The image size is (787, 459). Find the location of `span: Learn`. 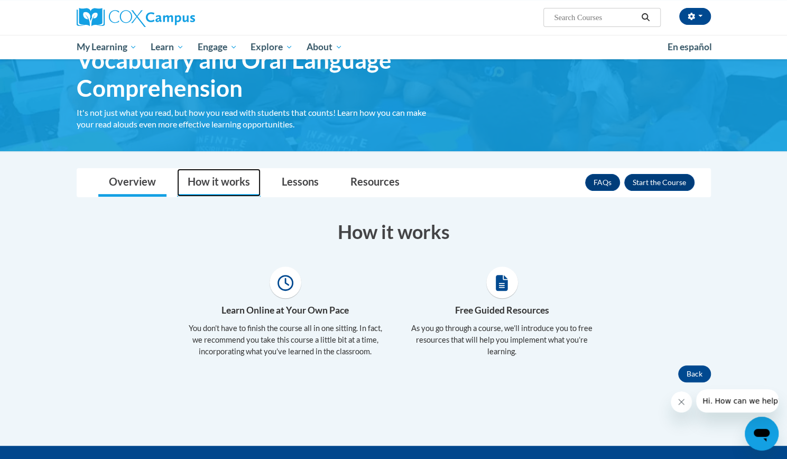

span: Learn is located at coordinates (167, 47).